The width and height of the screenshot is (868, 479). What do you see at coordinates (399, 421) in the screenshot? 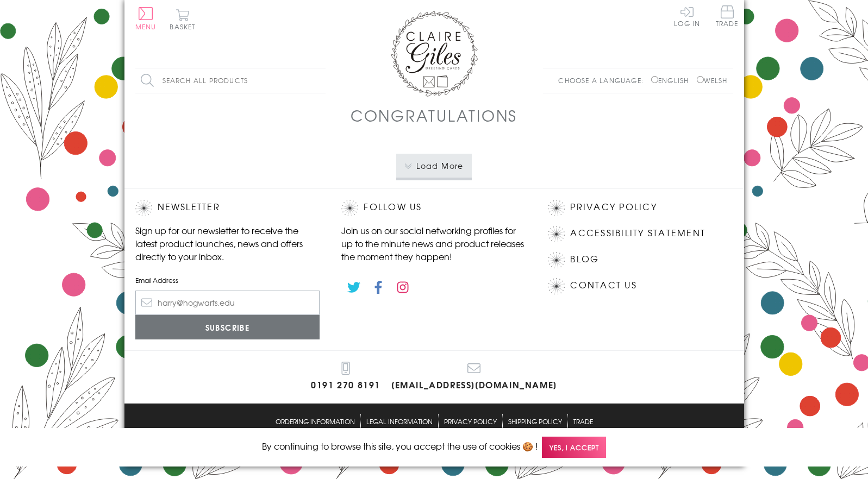
I see `a: Legal Information` at bounding box center [399, 421].